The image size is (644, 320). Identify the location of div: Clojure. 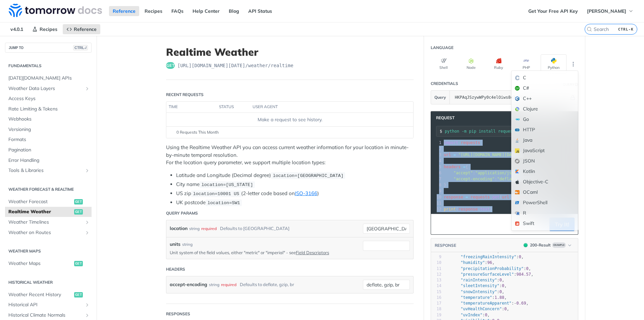
(545, 109).